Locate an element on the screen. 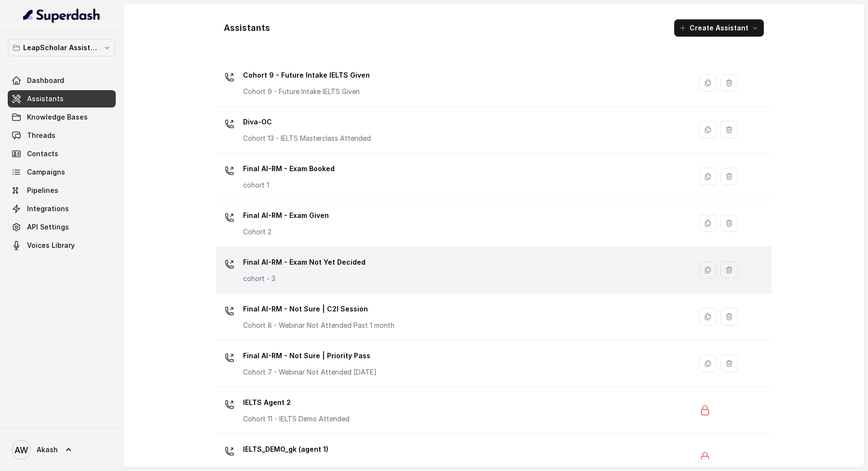  span: Assistants is located at coordinates (45, 99).